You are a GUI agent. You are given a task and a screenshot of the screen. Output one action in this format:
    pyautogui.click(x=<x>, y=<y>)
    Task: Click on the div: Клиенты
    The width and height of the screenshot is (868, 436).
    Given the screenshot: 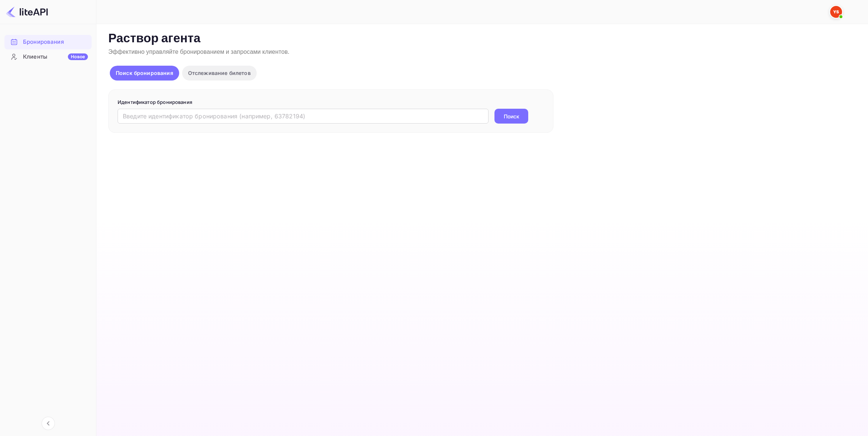 What is the action you would take?
    pyautogui.click(x=55, y=57)
    